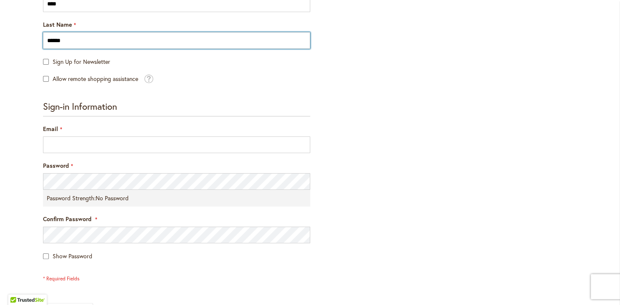 This screenshot has height=305, width=620. What do you see at coordinates (112, 198) in the screenshot?
I see `span: No Password` at bounding box center [112, 198].